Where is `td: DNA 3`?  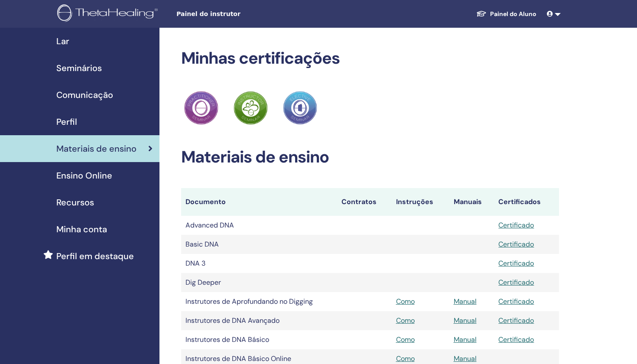 td: DNA 3 is located at coordinates (259, 263).